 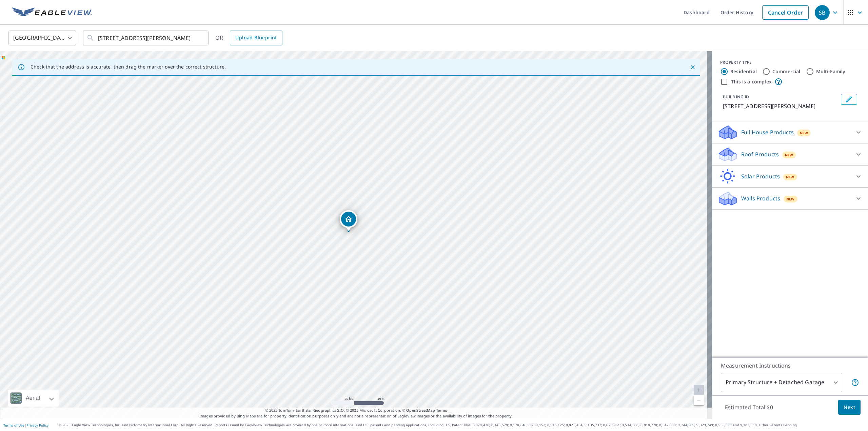 I want to click on a: Current Level 20, Zoom In Disabled, so click(x=699, y=390).